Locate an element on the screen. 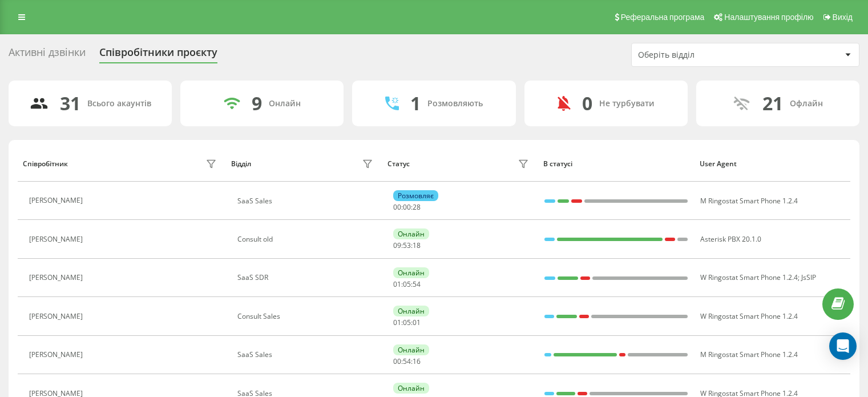 The width and height of the screenshot is (868, 397). span: 18 is located at coordinates (417, 245).